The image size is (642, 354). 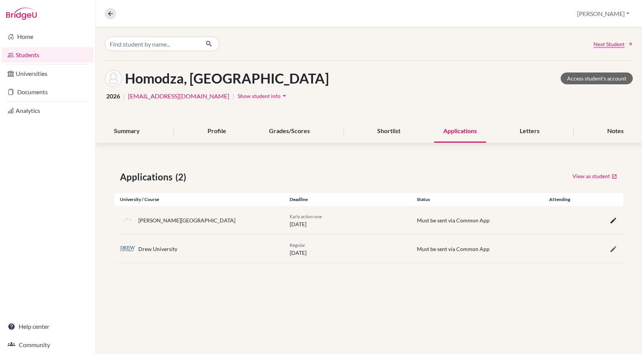 I want to click on a: Students, so click(x=47, y=55).